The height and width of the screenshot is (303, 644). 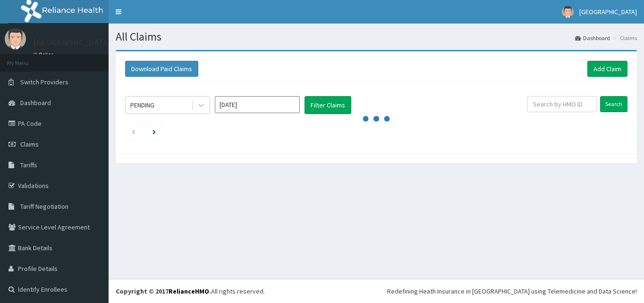 I want to click on a: Add Claim, so click(x=607, y=69).